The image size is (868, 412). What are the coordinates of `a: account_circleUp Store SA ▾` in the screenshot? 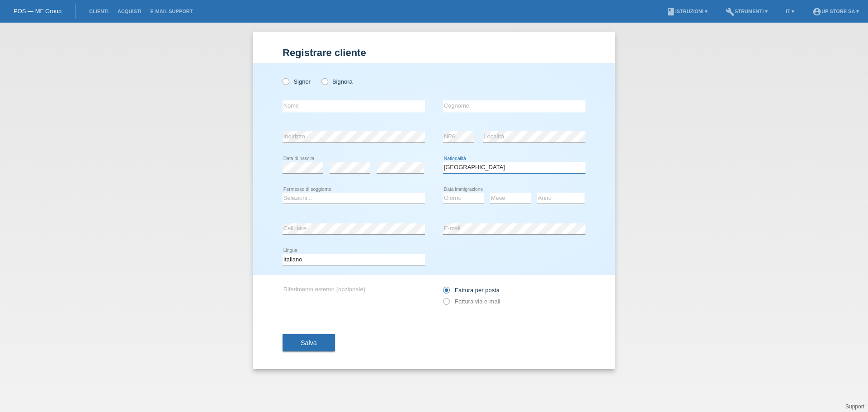 It's located at (835, 11).